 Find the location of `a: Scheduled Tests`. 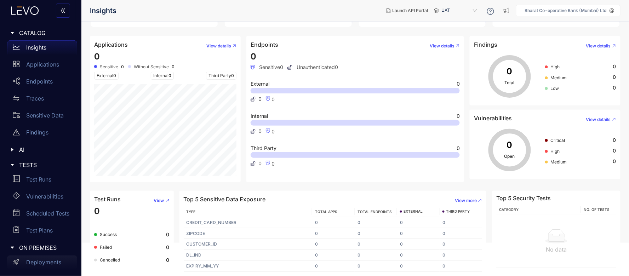

a: Scheduled Tests is located at coordinates (42, 215).